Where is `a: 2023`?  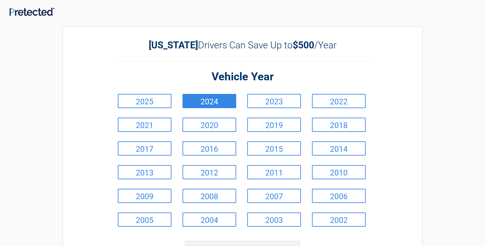 a: 2023 is located at coordinates (274, 101).